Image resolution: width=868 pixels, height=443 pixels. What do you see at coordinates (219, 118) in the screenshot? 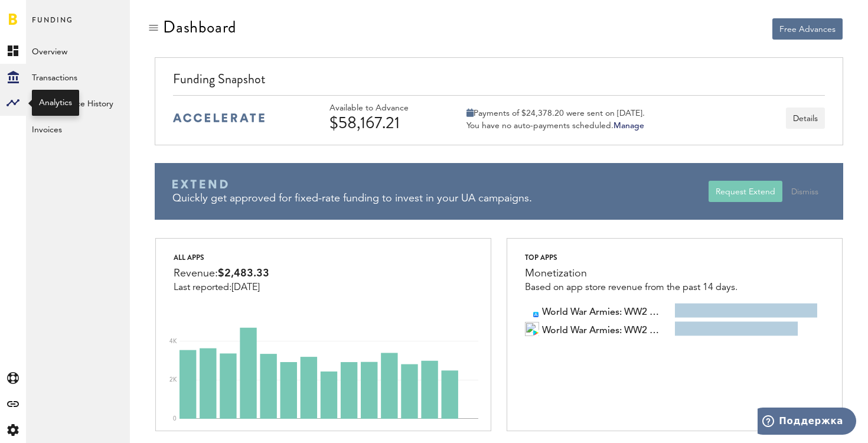
I see `img: accelerate-medium-blue-logo.svg` at bounding box center [219, 118].